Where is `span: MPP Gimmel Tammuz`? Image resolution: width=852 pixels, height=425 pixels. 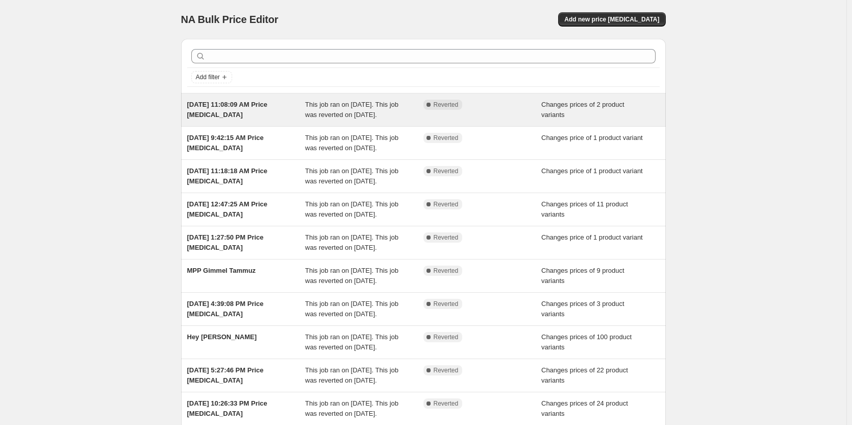 span: MPP Gimmel Tammuz is located at coordinates (222, 270).